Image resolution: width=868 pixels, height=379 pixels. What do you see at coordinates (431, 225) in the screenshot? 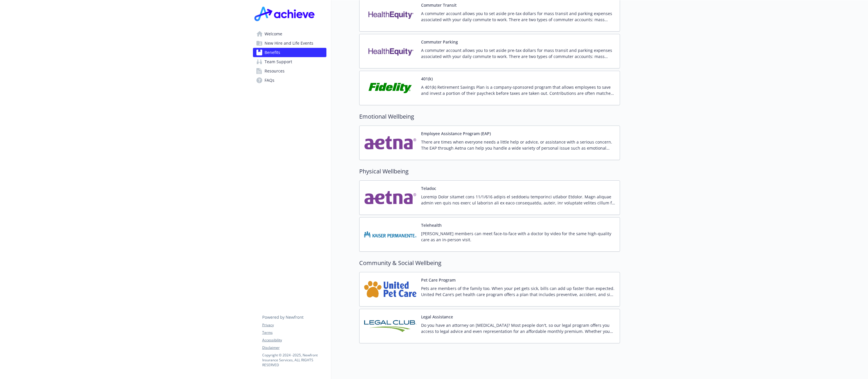
I see `button: Telehealth` at bounding box center [431, 225].